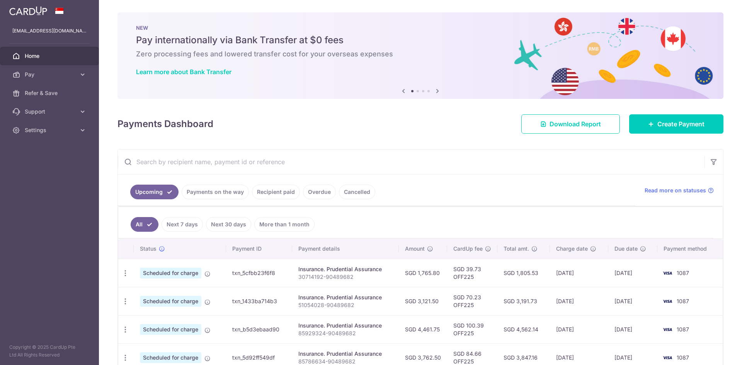  Describe the element at coordinates (420, 56) in the screenshot. I see `img: Bank transfer banner` at that location.